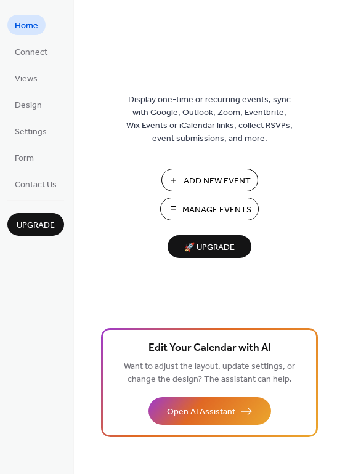 This screenshot has width=345, height=474. Describe the element at coordinates (201, 412) in the screenshot. I see `span: Open AI Assistant` at that location.